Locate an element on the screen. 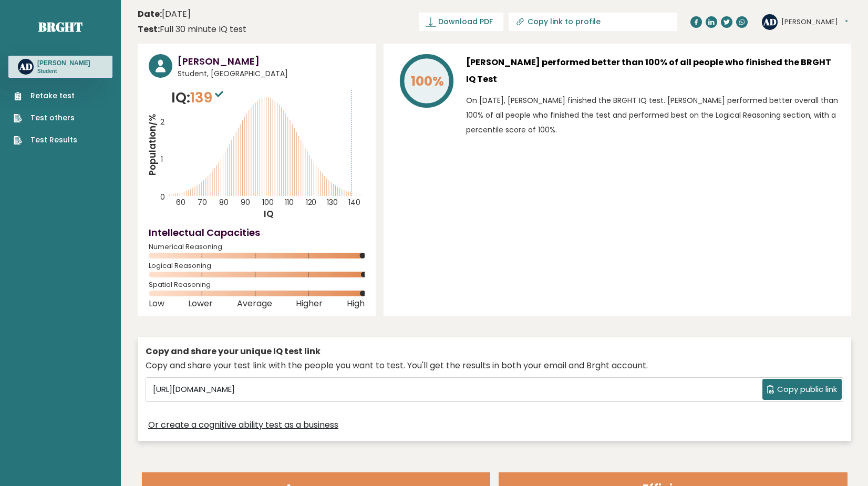 This screenshot has width=868, height=486. a: Download PDF is located at coordinates (461, 22).